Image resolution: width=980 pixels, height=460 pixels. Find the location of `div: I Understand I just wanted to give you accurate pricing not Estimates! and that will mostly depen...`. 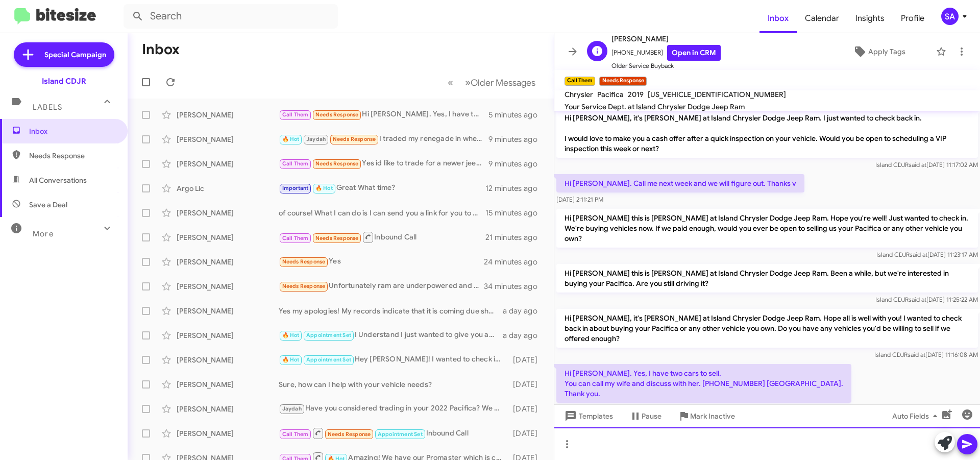

div: I Understand I just wanted to give you accurate pricing not Estimates! and that will mostly depen... is located at coordinates (390, 335).